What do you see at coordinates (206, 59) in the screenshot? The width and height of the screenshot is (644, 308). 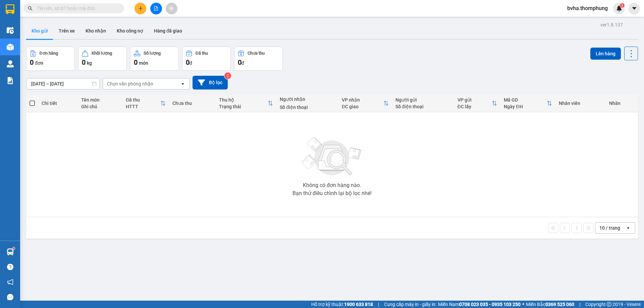 I see `button: Đã thu0đ` at bounding box center [206, 59].